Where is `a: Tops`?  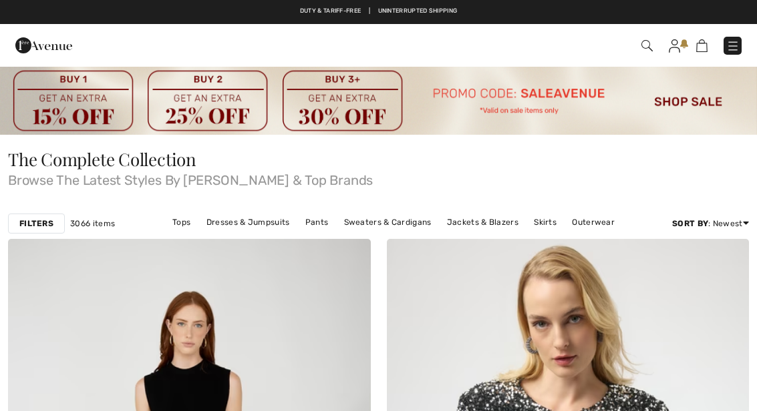 a: Tops is located at coordinates (181, 222).